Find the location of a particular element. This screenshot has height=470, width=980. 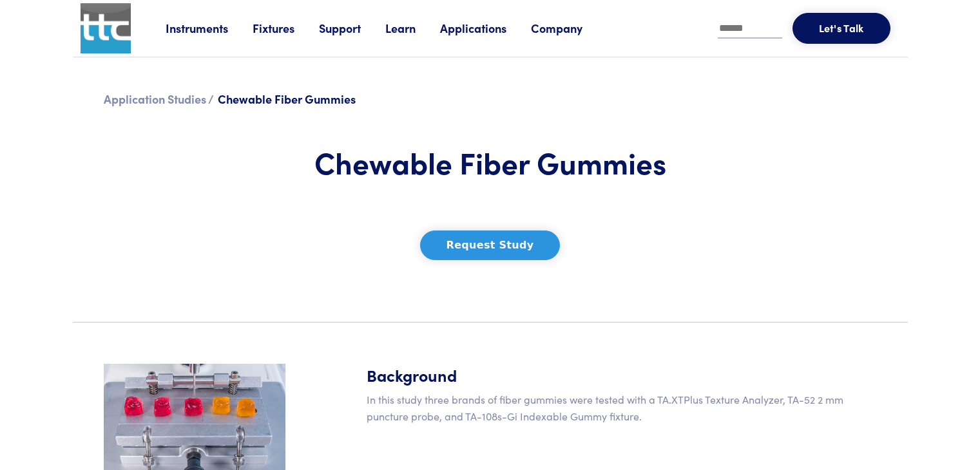

img: ttc_logo_1x1_v1.0.png is located at coordinates (106, 28).